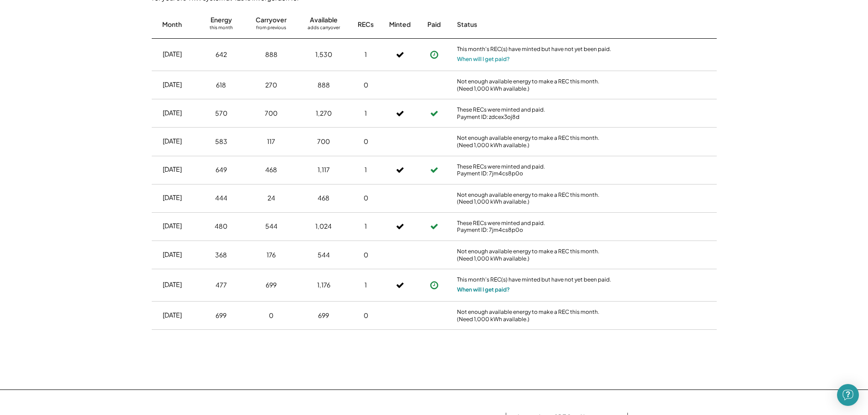  Describe the element at coordinates (271, 29) in the screenshot. I see `div: from previous` at that location.